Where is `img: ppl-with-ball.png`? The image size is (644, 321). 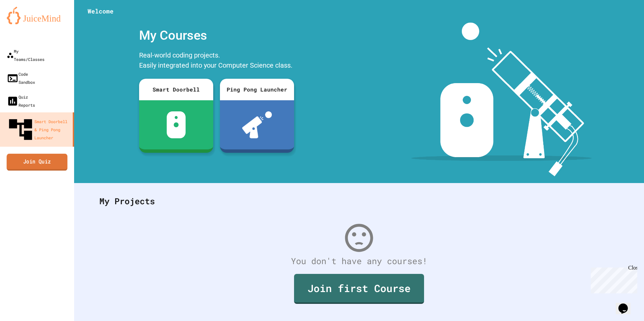
img: ppl-with-ball.png is located at coordinates (257, 125).